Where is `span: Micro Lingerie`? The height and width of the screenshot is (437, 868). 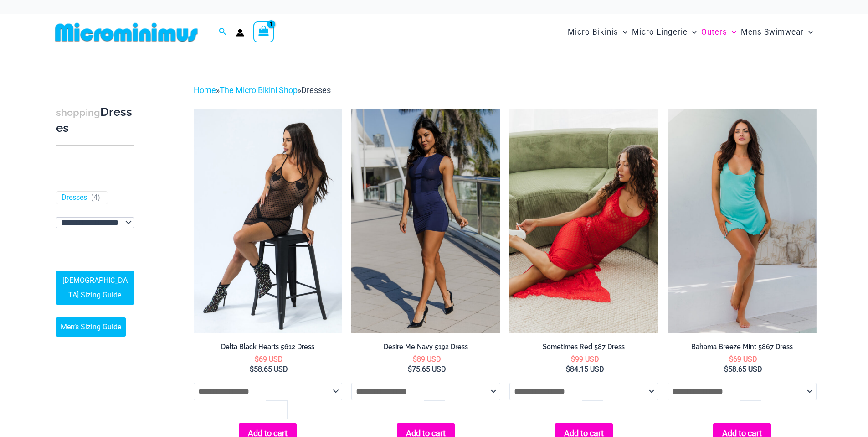 span: Micro Lingerie is located at coordinates (660, 32).